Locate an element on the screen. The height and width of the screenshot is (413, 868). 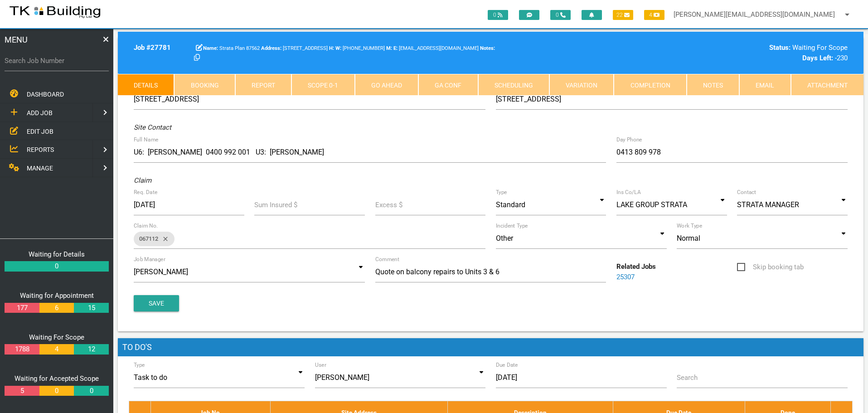
a: 12 is located at coordinates (91, 349).